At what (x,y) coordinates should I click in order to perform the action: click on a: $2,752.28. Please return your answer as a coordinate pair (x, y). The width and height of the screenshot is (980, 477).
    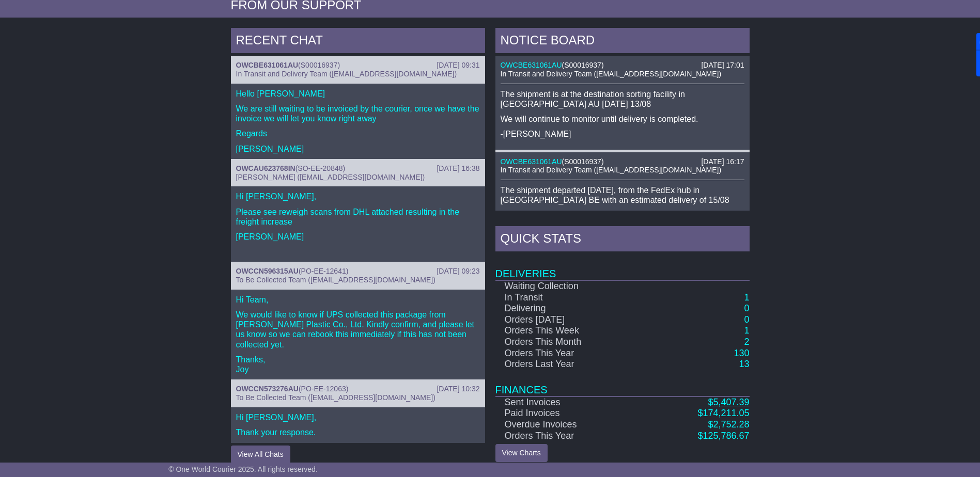
    Looking at the image, I should click on (728, 425).